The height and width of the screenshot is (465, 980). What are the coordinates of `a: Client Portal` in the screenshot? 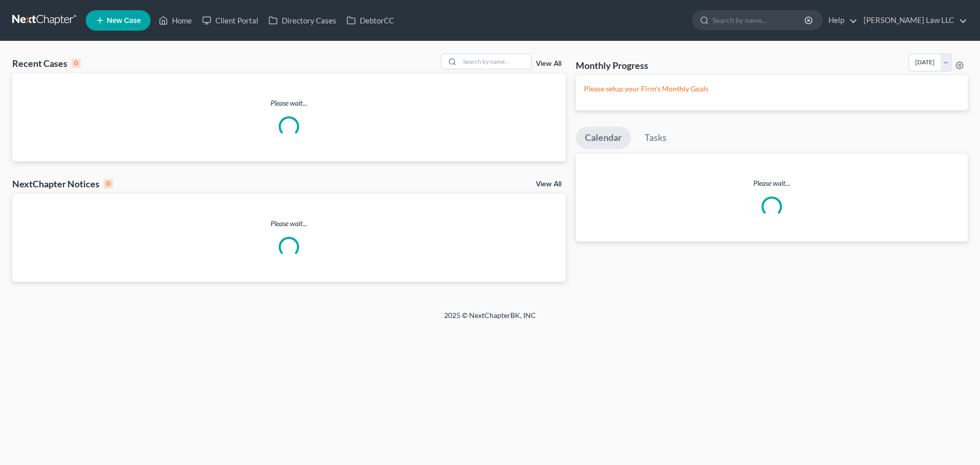 It's located at (230, 20).